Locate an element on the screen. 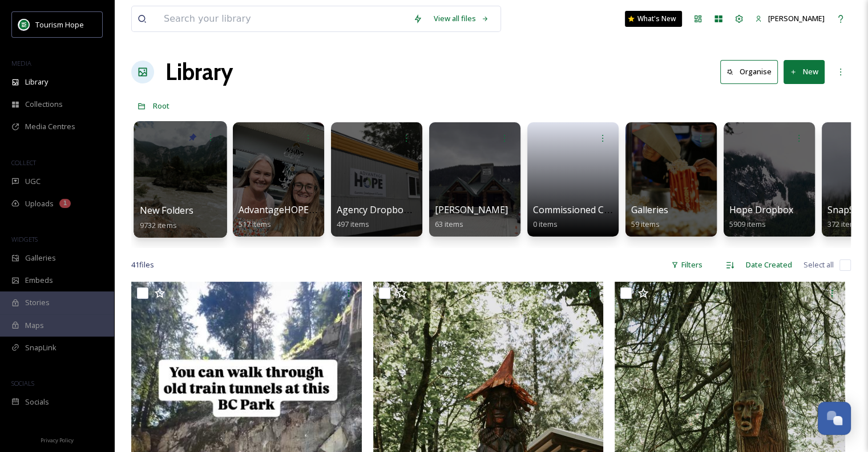  span: Privacy Policy is located at coordinates (57, 440).